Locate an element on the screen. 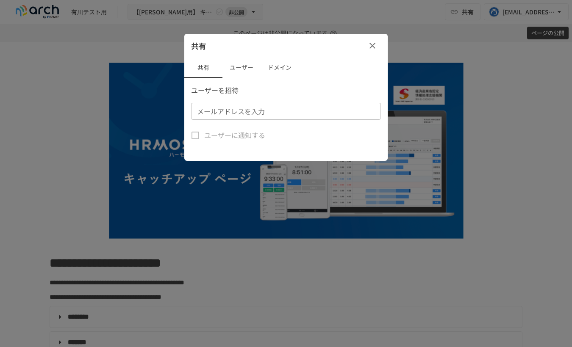 The height and width of the screenshot is (347, 572). p: ユーザーを招待 is located at coordinates (286, 91).